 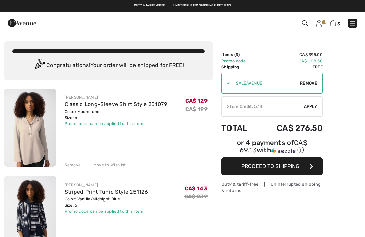 I want to click on button: Proceed to Shipping, so click(x=272, y=166).